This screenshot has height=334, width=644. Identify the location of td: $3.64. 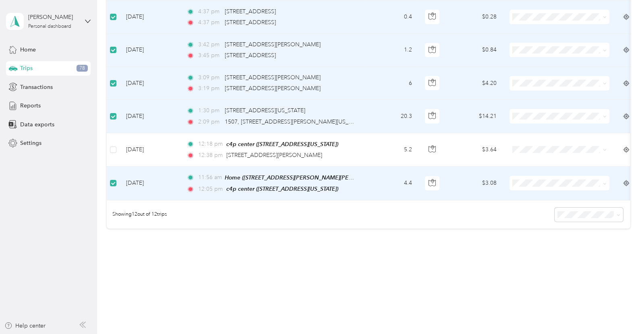
(475, 150).